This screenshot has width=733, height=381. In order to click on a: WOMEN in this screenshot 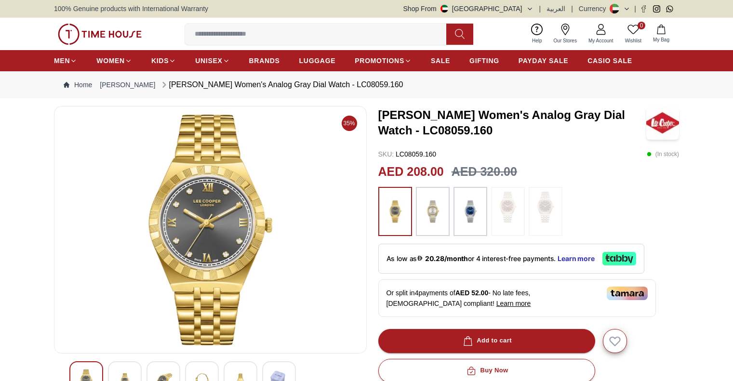, I will do `click(114, 61)`.